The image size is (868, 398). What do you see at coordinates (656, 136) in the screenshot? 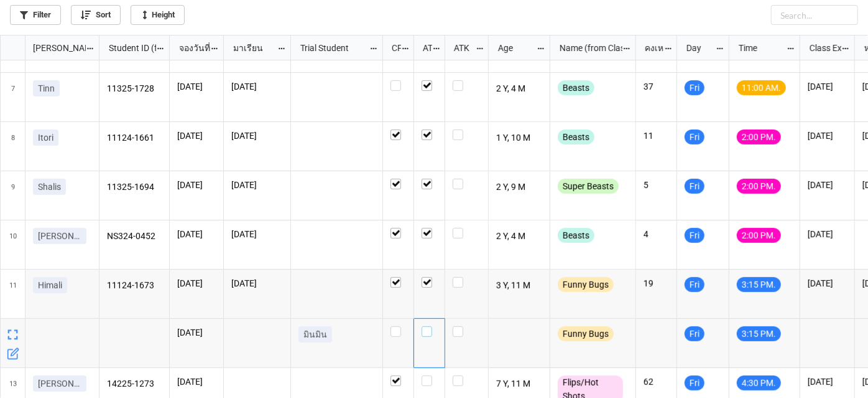
I see `p: 11` at bounding box center [656, 136].